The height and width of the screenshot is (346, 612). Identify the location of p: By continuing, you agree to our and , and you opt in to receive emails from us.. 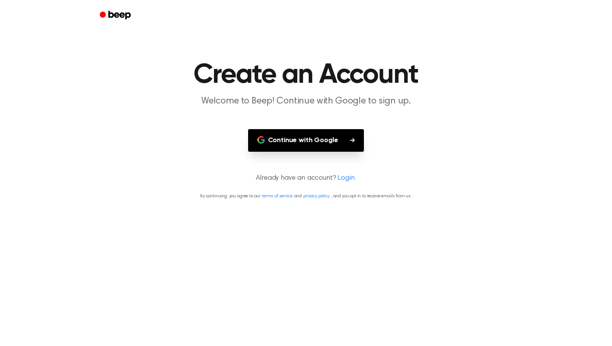
(306, 196).